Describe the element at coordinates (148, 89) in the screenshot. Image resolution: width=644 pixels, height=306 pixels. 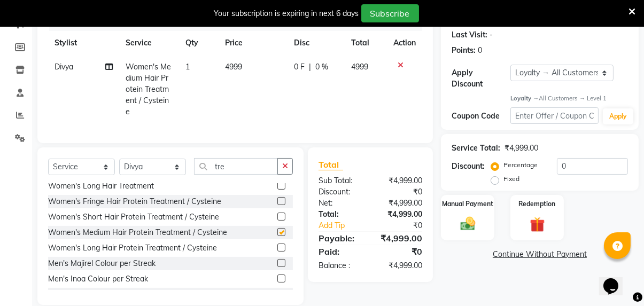
I see `span: Women's Medium Hair Protein Treatment / Cysteine` at that location.